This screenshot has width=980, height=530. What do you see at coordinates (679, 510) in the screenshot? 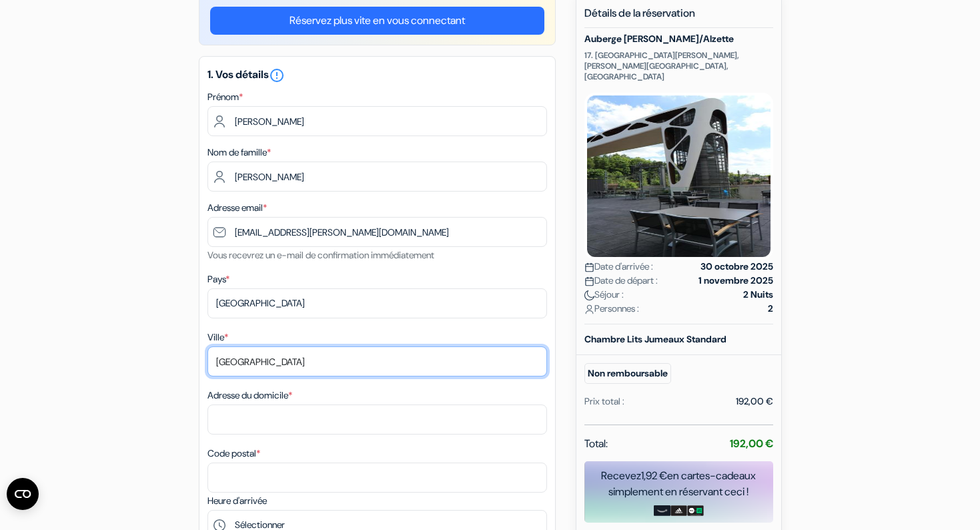
I see `img: adidas-card.png` at bounding box center [679, 510].